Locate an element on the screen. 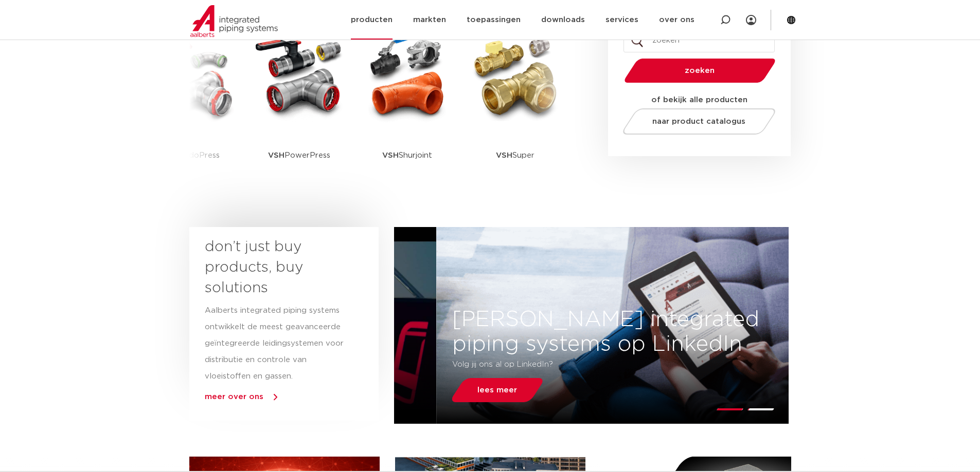 The width and height of the screenshot is (980, 472). a: lees meer is located at coordinates (497, 390).